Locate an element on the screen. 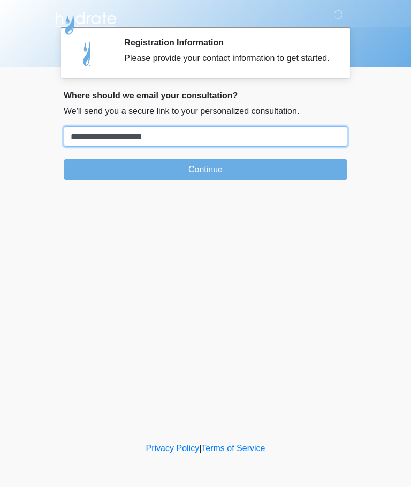  a: Terms of Service is located at coordinates (233, 448).